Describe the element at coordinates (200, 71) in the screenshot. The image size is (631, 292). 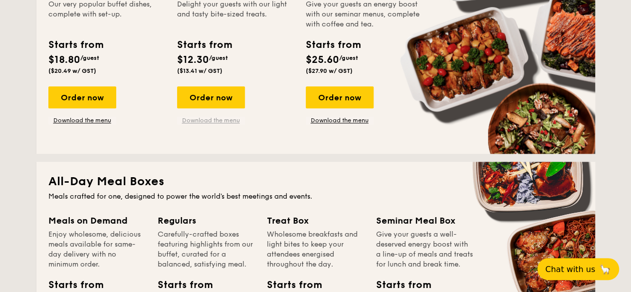
I see `span: ($13.41 w/ GST)` at that location.